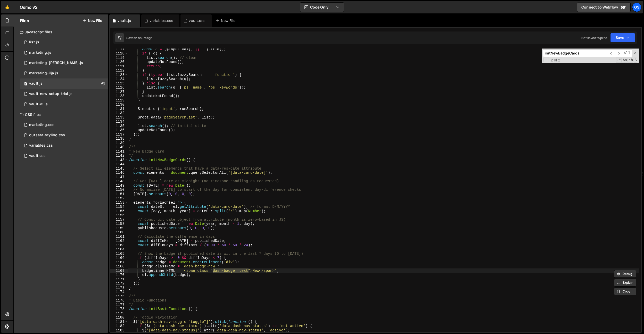 The image size is (644, 334). Describe the element at coordinates (322, 8) in the screenshot. I see `button: Code Only` at that location.